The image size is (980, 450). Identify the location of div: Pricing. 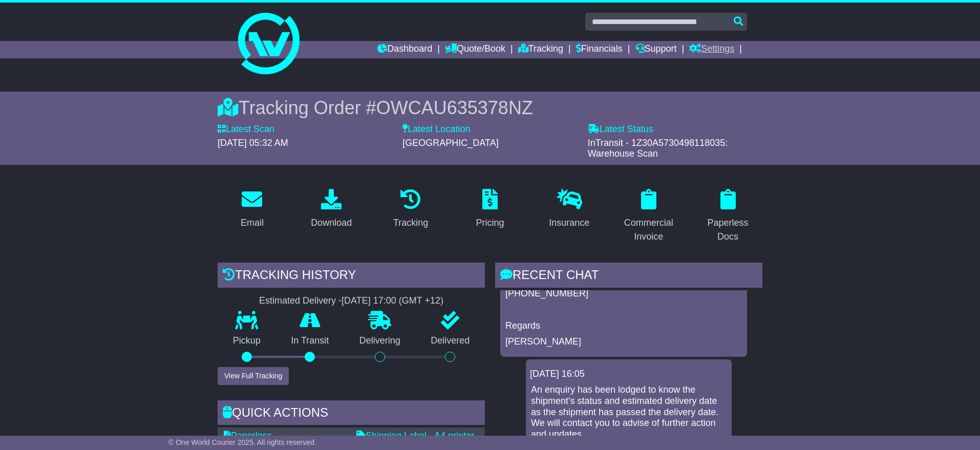
(490, 223).